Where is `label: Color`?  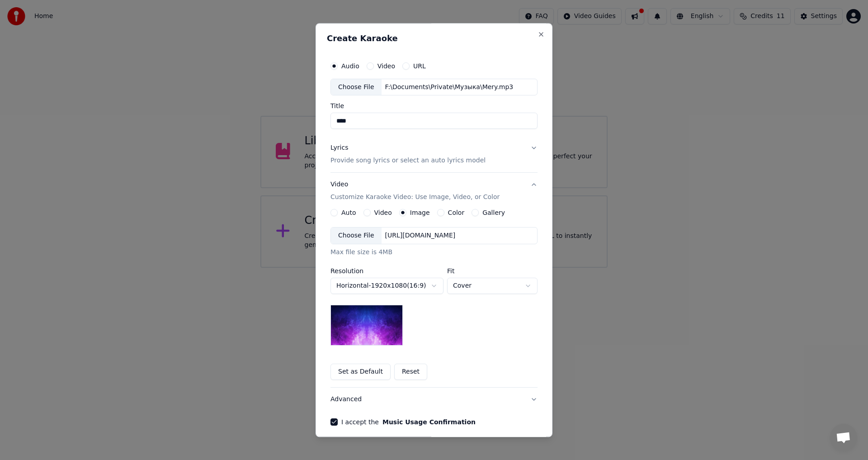 label: Color is located at coordinates (456, 213).